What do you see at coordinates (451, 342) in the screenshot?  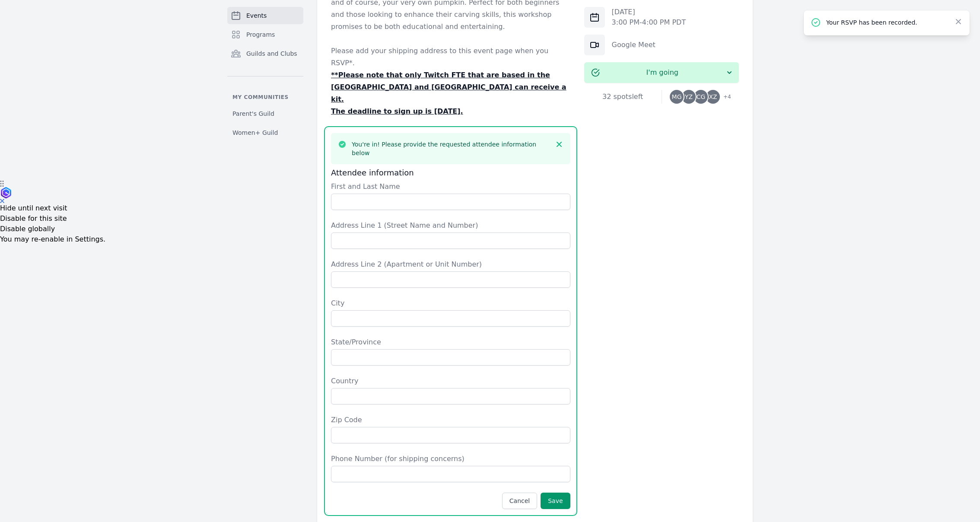 I see `label: State/Province` at bounding box center [451, 342].